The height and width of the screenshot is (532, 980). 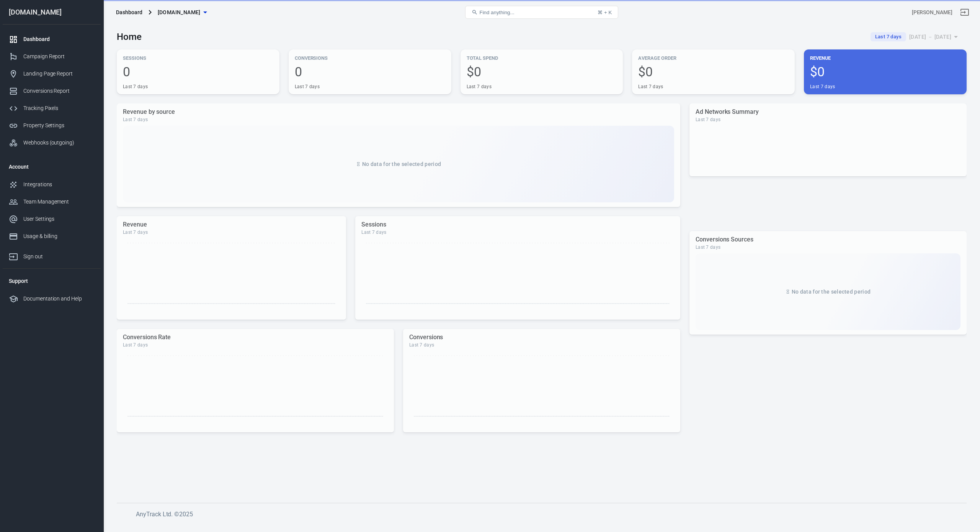 I want to click on a: Campaign Report, so click(x=52, y=57).